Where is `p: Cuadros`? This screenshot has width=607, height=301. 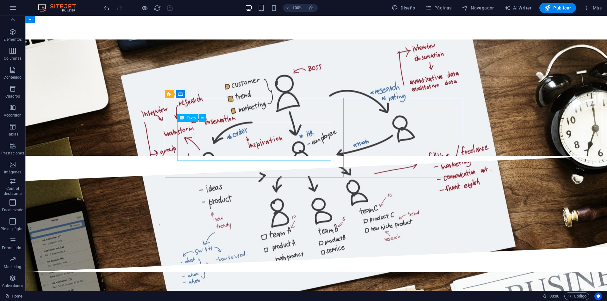
p: Cuadros is located at coordinates (13, 96).